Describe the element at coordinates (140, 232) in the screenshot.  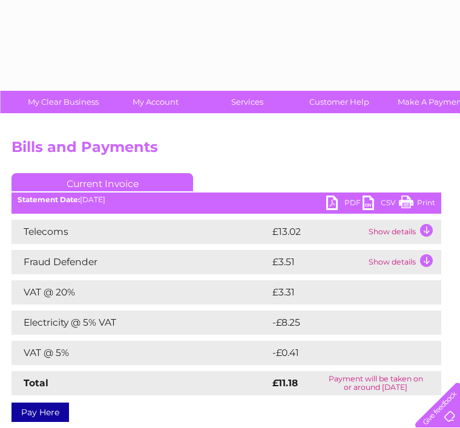
I see `td: Telecoms` at that location.